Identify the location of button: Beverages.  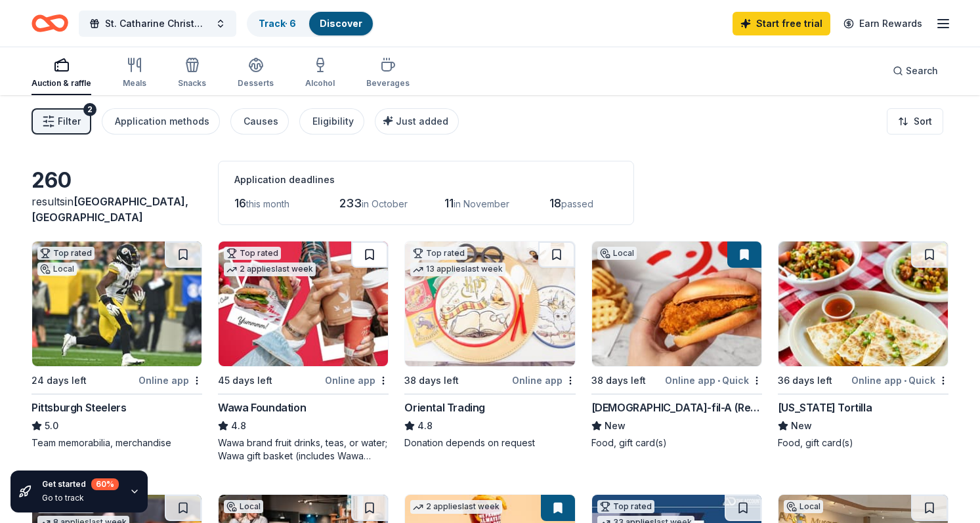
(388, 73).